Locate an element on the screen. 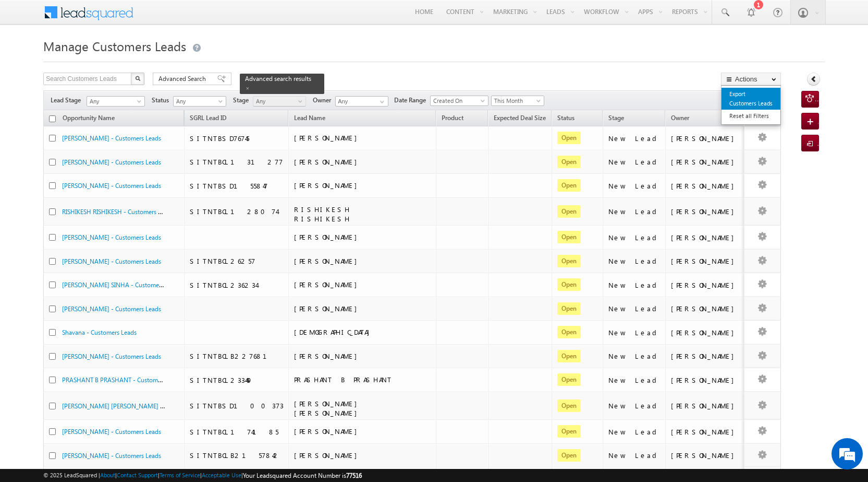 This screenshot has height=482, width=868. a: Show All Items is located at coordinates (380, 102).